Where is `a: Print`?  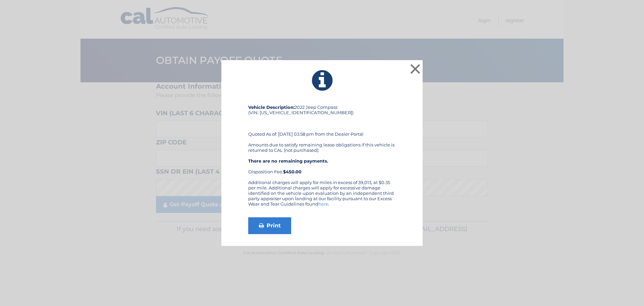
a: Print is located at coordinates (270, 225).